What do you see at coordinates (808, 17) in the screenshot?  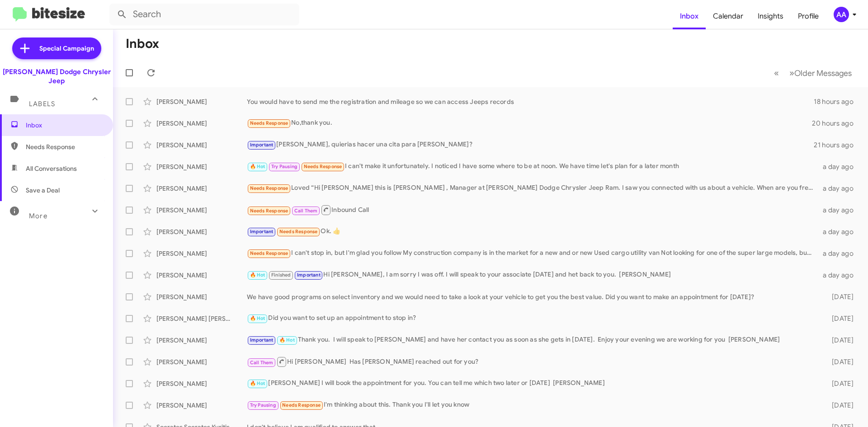 I see `span: Profile` at bounding box center [808, 17].